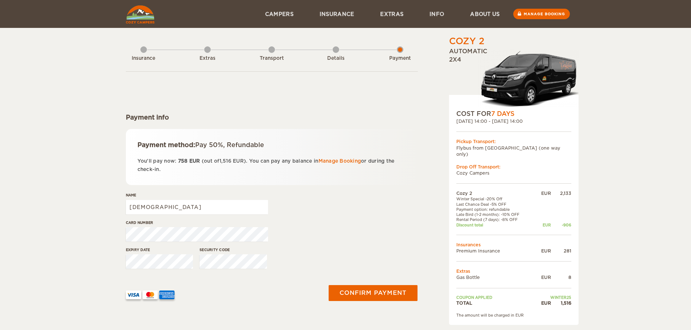  I want to click on p: You'll pay now: (out of ). You can pay any balance in or during the check-in., so click(272, 165).